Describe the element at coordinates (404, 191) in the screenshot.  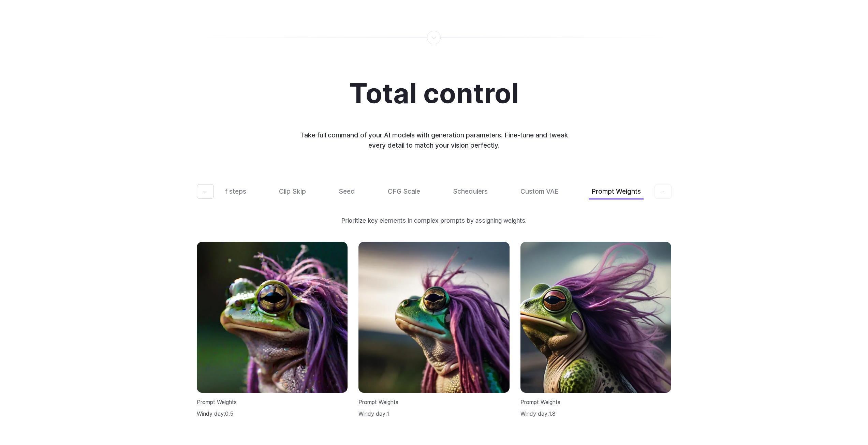
I see `button: CFG Scale` at that location.